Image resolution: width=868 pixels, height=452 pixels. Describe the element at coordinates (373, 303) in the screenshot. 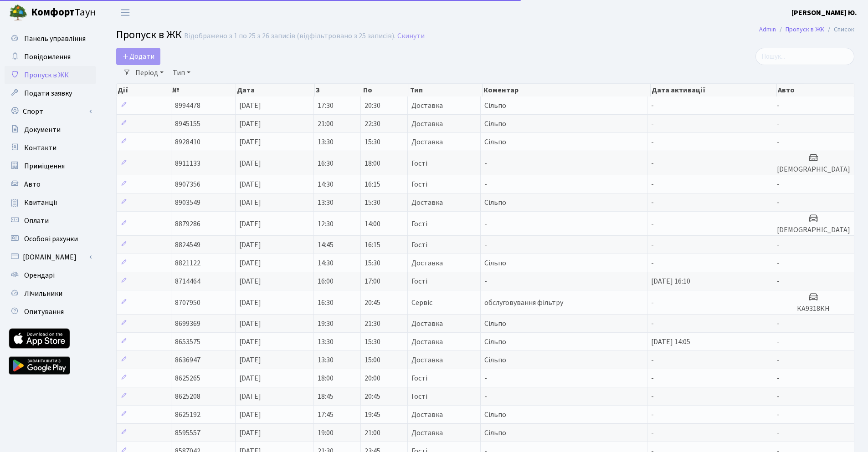

I see `span: 20:45` at that location.